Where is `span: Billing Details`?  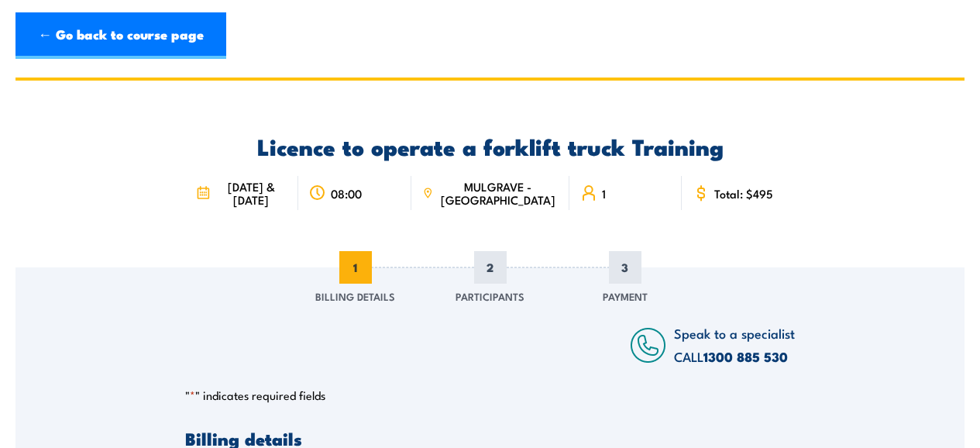
span: Billing Details is located at coordinates (355, 296).